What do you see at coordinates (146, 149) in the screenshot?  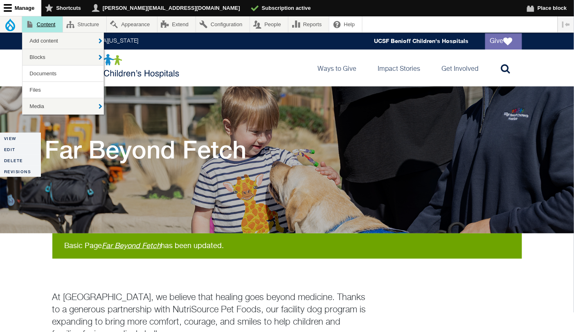 I see `h1: Far Beyond Fetch` at bounding box center [146, 149].